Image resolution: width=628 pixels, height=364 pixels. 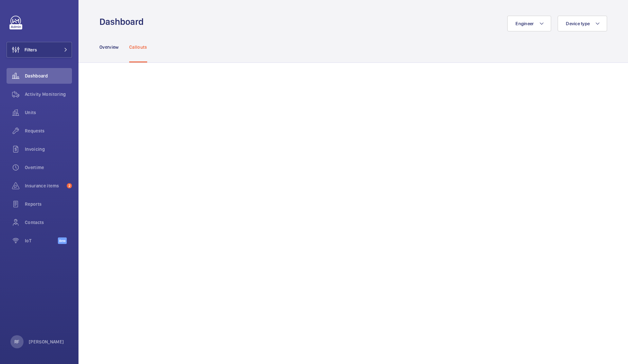 I want to click on span: Activity Monitoring, so click(x=48, y=94).